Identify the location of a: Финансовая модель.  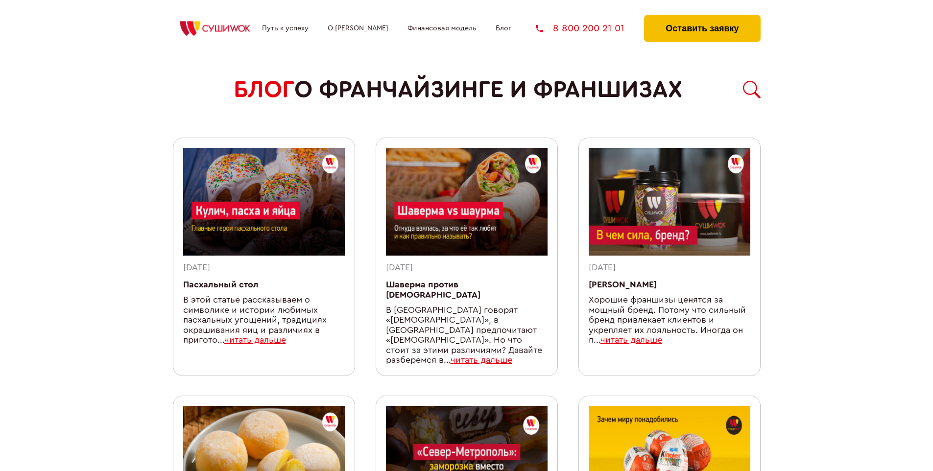
(442, 28).